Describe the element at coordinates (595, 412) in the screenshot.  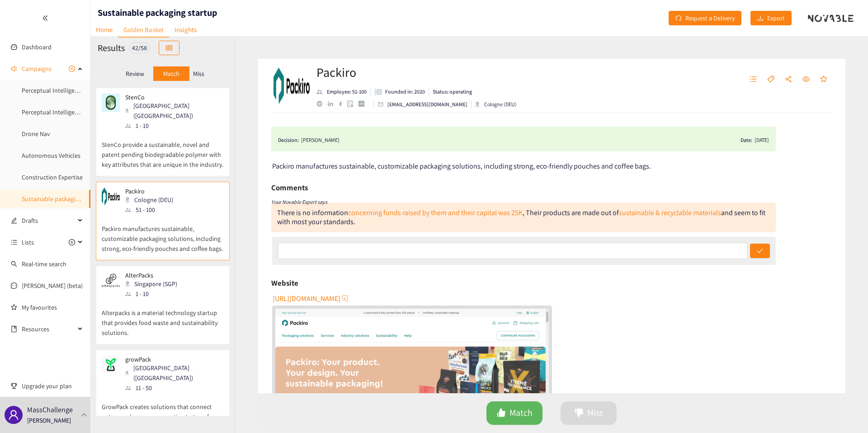
I see `span: Miss` at that location.